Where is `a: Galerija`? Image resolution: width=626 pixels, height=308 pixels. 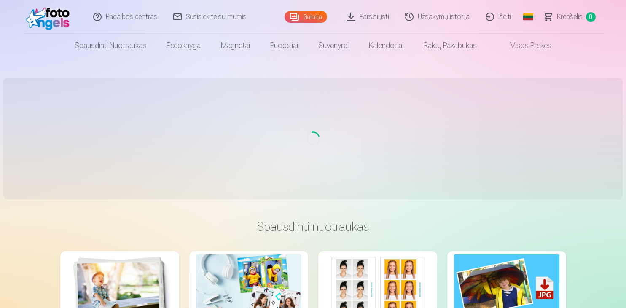 a: Galerija is located at coordinates (306, 17).